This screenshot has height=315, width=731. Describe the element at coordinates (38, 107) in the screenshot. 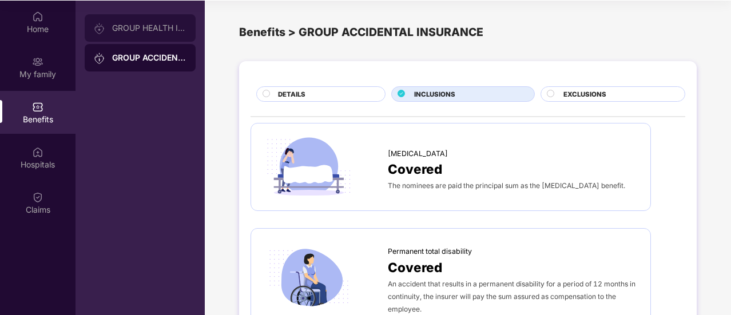

I see `img: svg+xml;base64,PHN2ZyBpZD0iQmVuZWZpdHMiIHhtbG5zPSJodHRwOi8vd3d3LnczLm9yZy8yMDAwL3N2ZyIgd2lkdGg9Ij...` at that location.